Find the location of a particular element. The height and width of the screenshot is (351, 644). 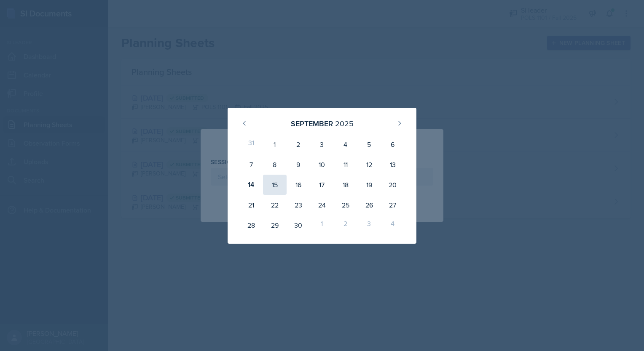

div: 9 is located at coordinates (298, 164).